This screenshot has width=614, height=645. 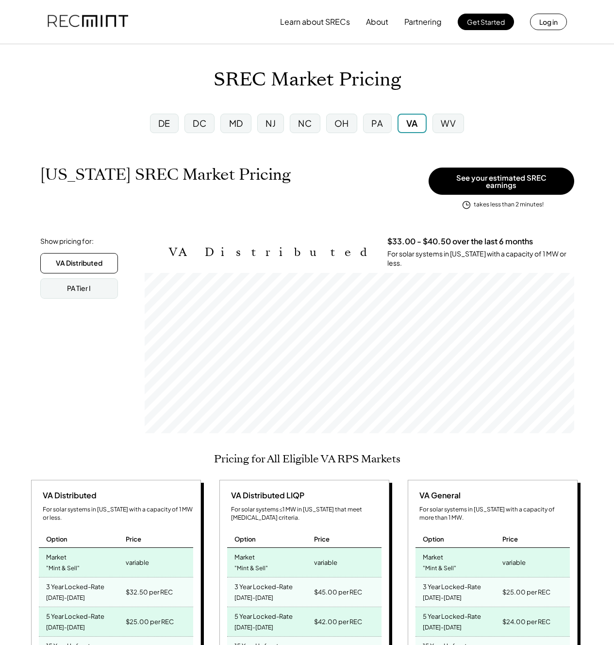 I want to click on div: MD, so click(x=236, y=123).